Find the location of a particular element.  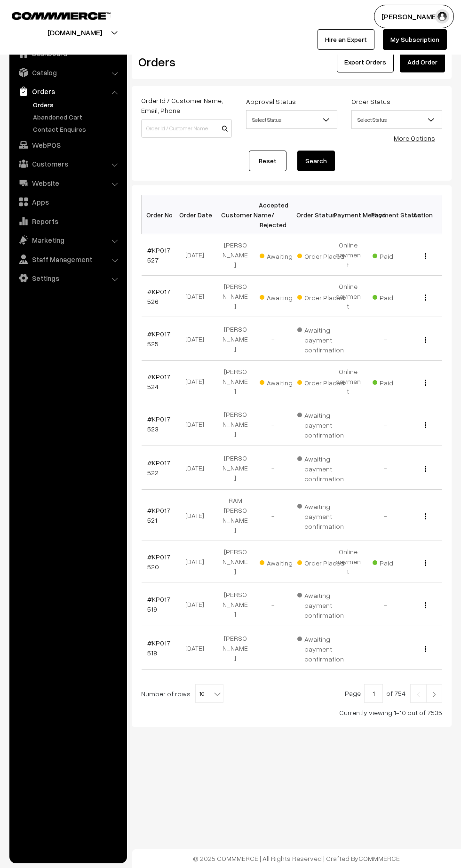

a: Catalog is located at coordinates (68, 72).